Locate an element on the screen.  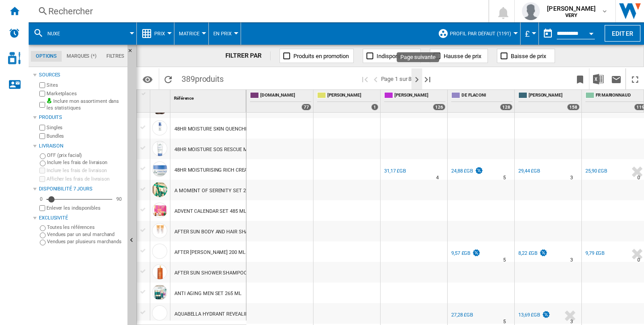
label: OFF (prix facial) is located at coordinates (85, 155).